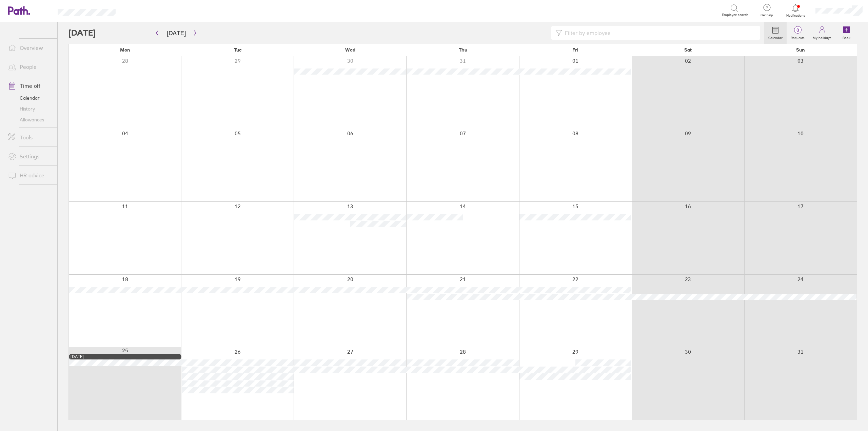 Image resolution: width=868 pixels, height=431 pixels. Describe the element at coordinates (795, 10) in the screenshot. I see `a: Notifications` at that location.